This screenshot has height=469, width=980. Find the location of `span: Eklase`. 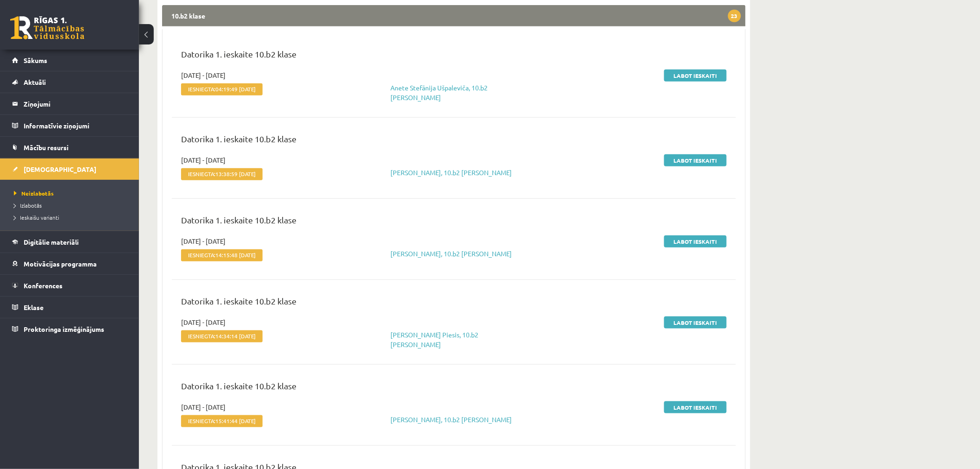

span: Eklase is located at coordinates (33, 307).